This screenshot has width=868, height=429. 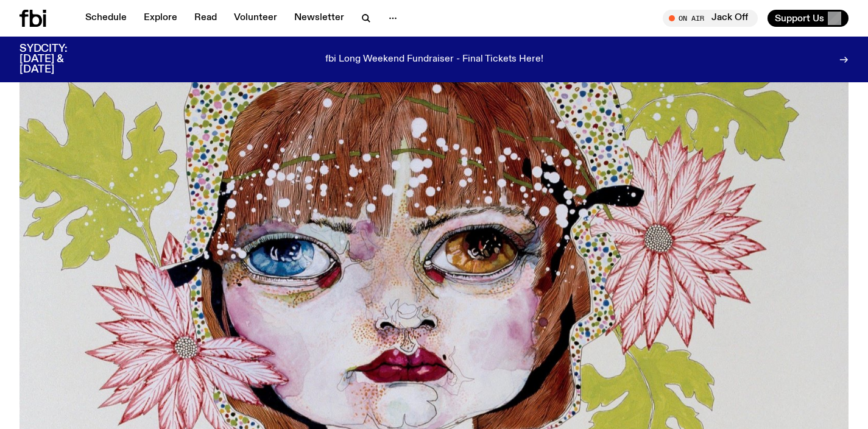 What do you see at coordinates (160, 18) in the screenshot?
I see `a: Explore` at bounding box center [160, 18].